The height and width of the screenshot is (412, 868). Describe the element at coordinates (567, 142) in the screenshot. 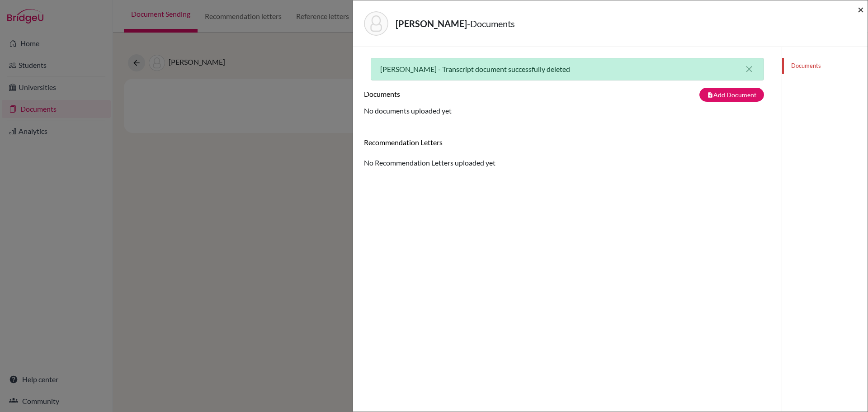

I see `h6: Recommendation Letters` at that location.